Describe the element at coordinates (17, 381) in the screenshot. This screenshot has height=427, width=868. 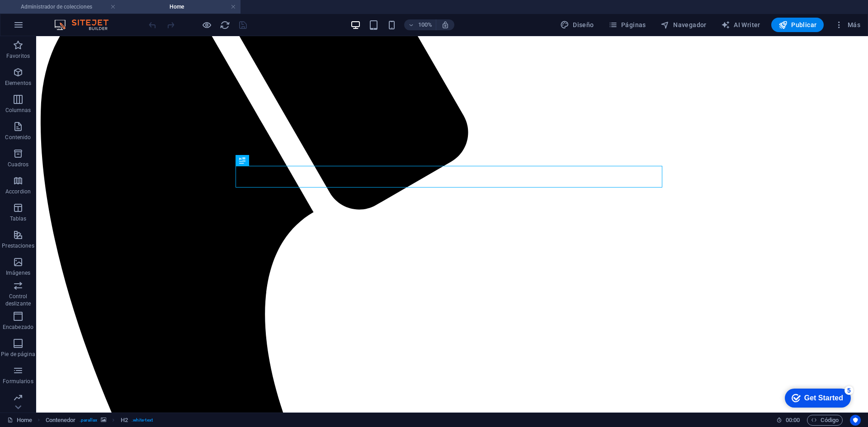
I see `p: Formularios` at that location.